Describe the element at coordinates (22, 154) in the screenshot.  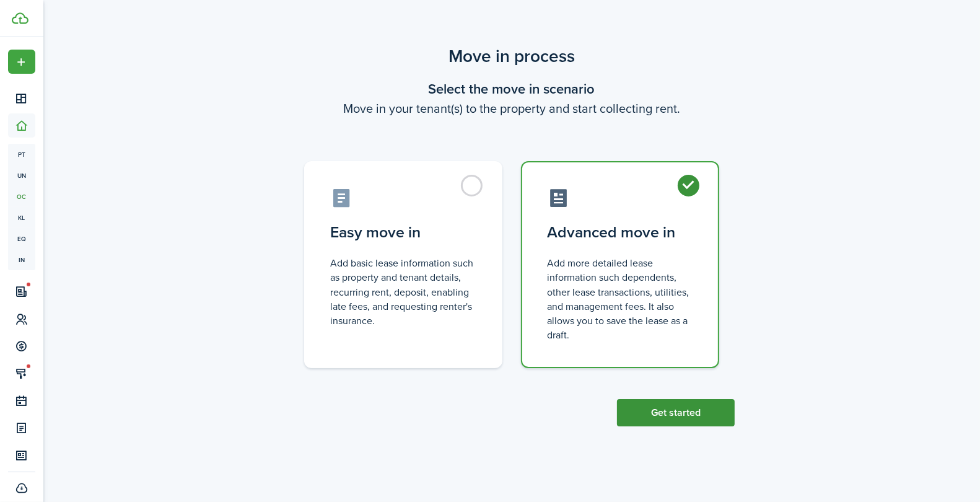
I see `a: pt` at that location.